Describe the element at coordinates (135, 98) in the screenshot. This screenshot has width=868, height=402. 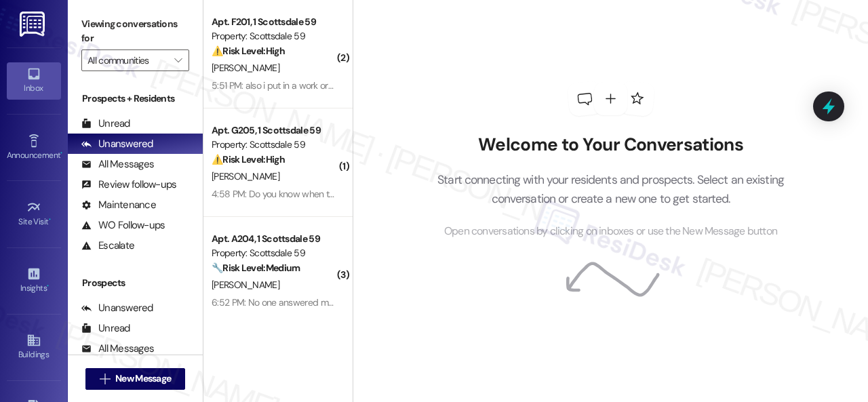
I see `div: Prospects + Residents` at that location.